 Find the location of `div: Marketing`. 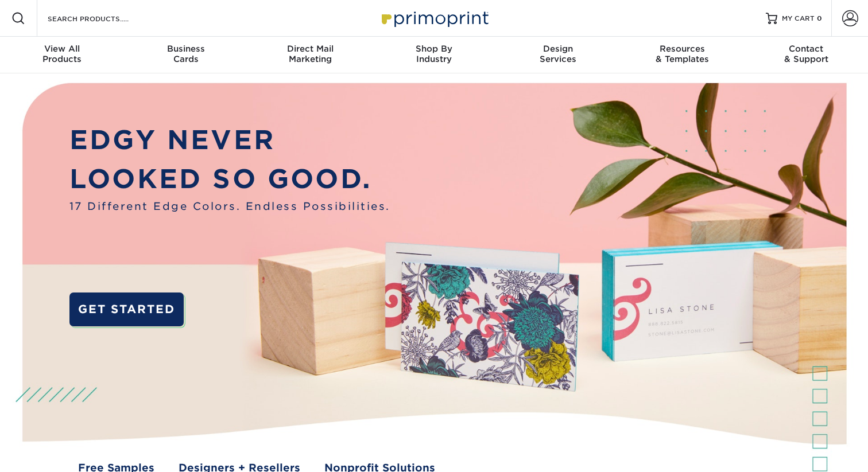

div: Marketing is located at coordinates (310, 54).